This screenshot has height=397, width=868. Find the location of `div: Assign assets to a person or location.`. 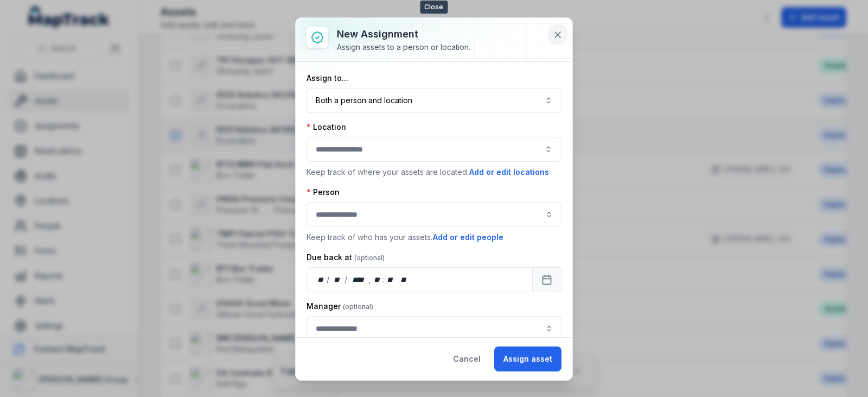

div: Assign assets to a person or location. is located at coordinates (404, 47).